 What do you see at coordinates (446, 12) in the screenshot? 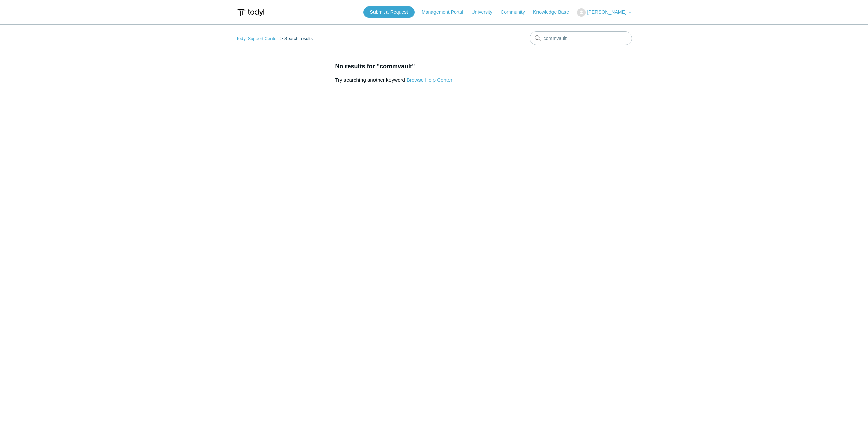
I see `a: Management Portal` at bounding box center [446, 12].